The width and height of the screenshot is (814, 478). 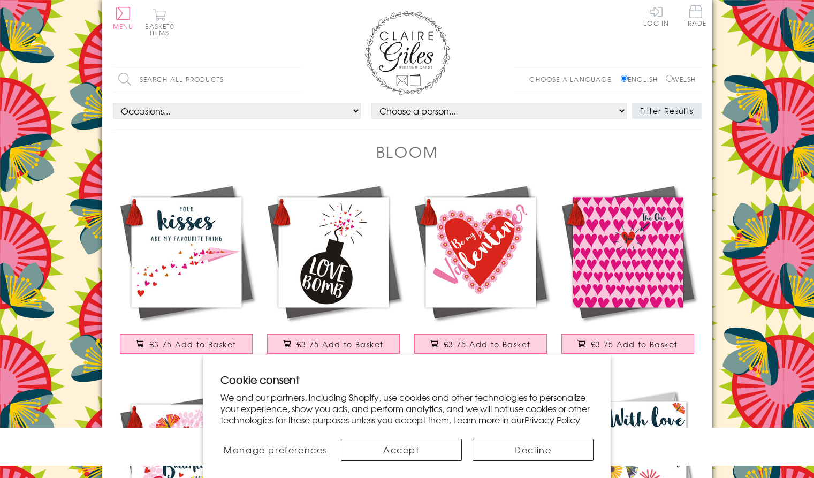 What do you see at coordinates (574, 79) in the screenshot?
I see `p: Choose a language:` at bounding box center [574, 79].